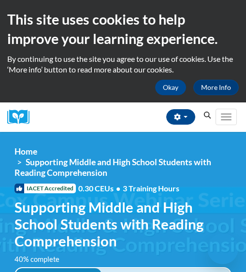  What do you see at coordinates (100, 188) in the screenshot?
I see `span: 0.30 CEUs` at bounding box center [100, 188].